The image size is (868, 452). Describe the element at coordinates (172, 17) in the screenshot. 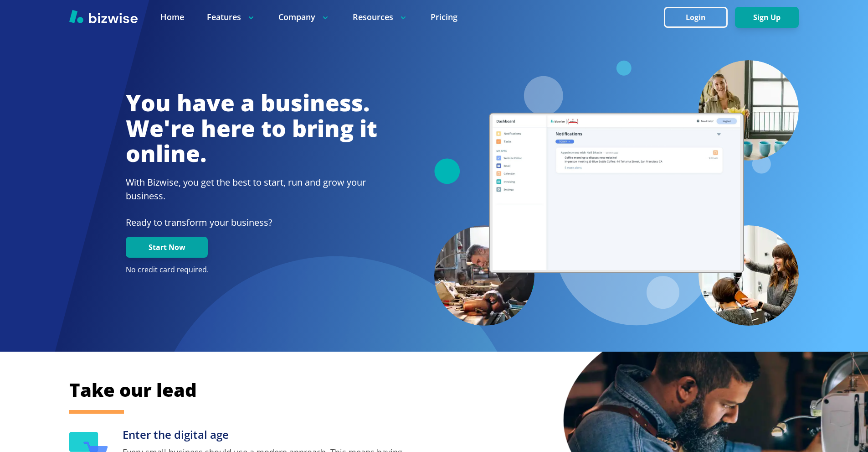

I see `a: Home` at that location.